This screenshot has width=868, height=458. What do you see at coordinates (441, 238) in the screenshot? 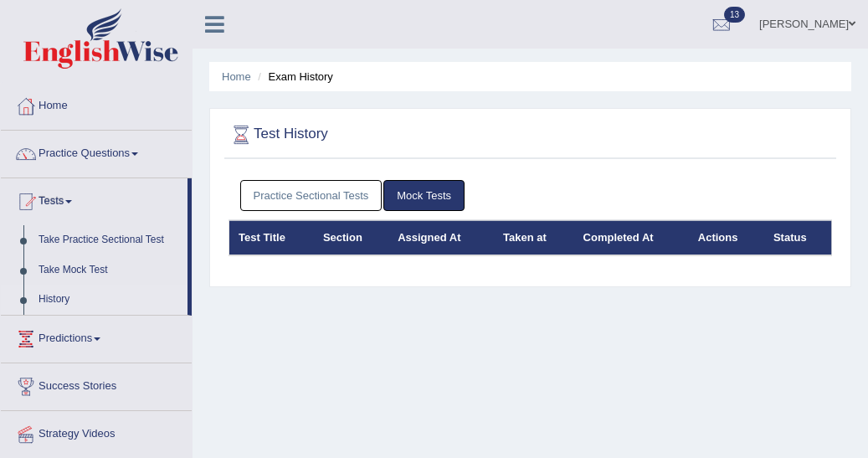
I see `th: Assigned At` at bounding box center [441, 238].